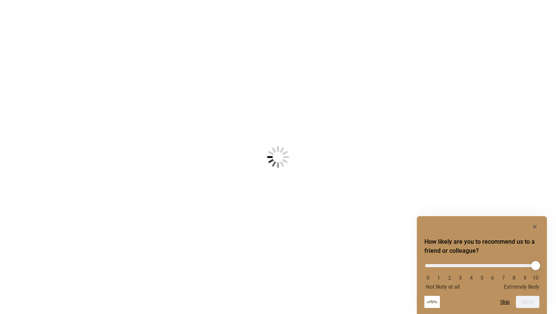  I want to click on li: 1, so click(439, 278).